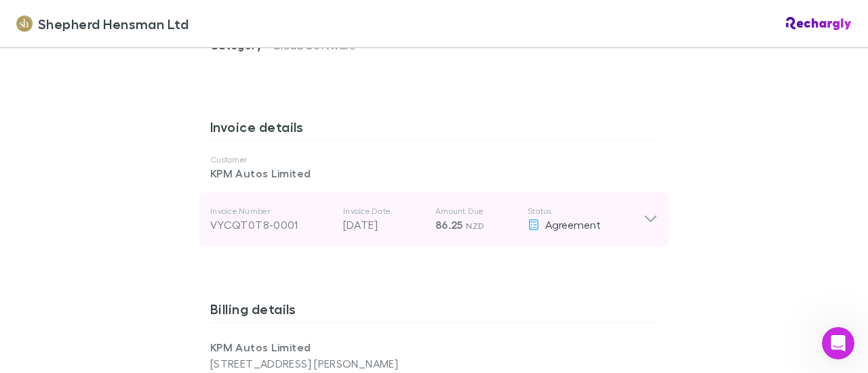 This screenshot has width=868, height=373. What do you see at coordinates (384, 212) in the screenshot?
I see `p: Invoice Date` at bounding box center [384, 212].